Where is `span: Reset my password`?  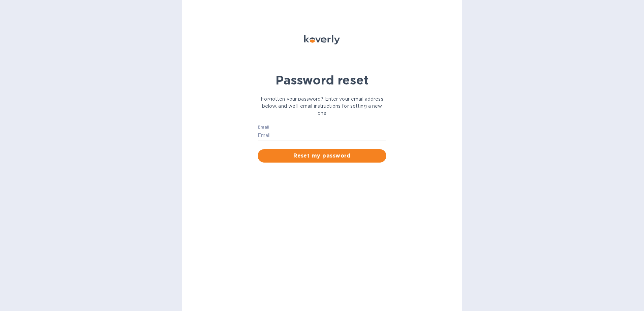 span: Reset my password is located at coordinates (322, 156).